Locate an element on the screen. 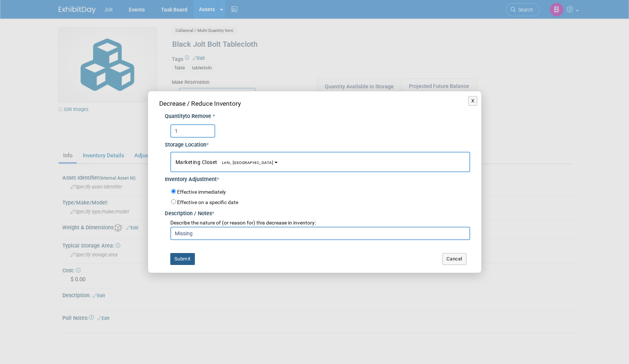 This screenshot has height=364, width=629. div: Storage Location is located at coordinates (317, 143).